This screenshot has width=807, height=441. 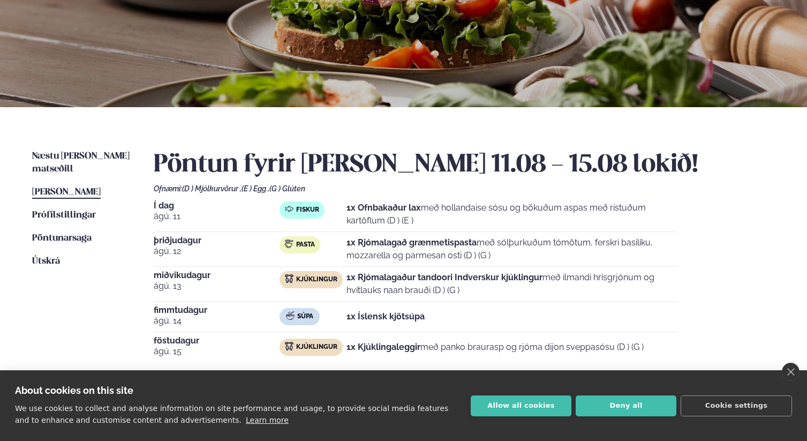 I want to click on a: Útskrá, so click(x=46, y=261).